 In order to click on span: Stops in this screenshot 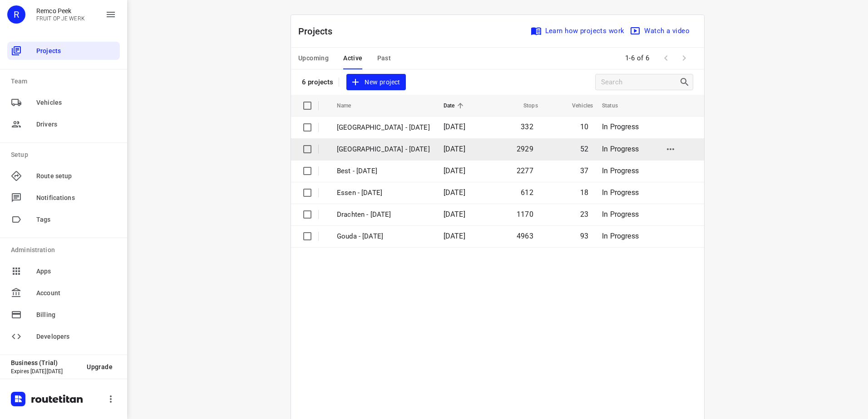, I will do `click(525, 106)`.